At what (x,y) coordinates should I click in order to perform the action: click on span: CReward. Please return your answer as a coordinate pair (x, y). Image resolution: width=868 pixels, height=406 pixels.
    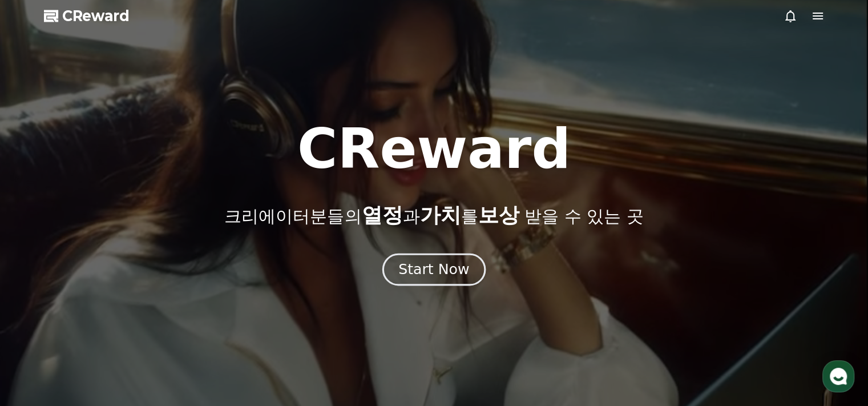
    Looking at the image, I should click on (96, 16).